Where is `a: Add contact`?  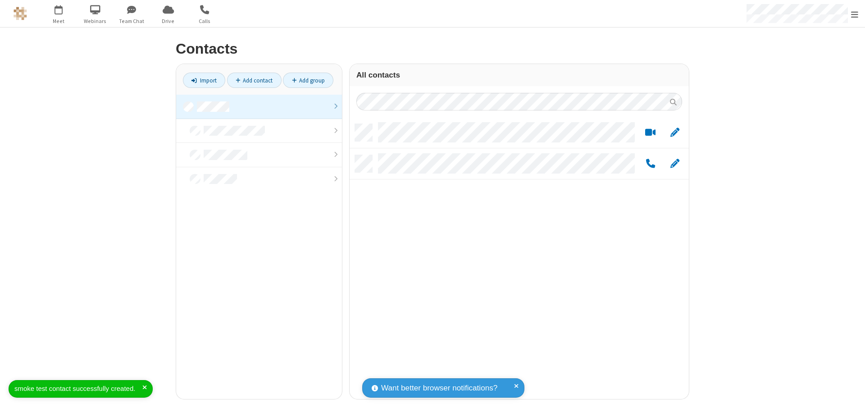
a: Add contact is located at coordinates (254, 80).